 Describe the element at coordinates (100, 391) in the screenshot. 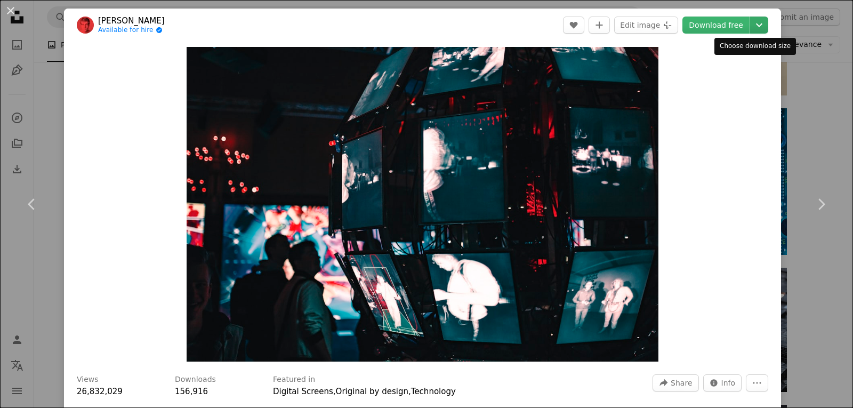

I see `span: 26,832,029` at that location.